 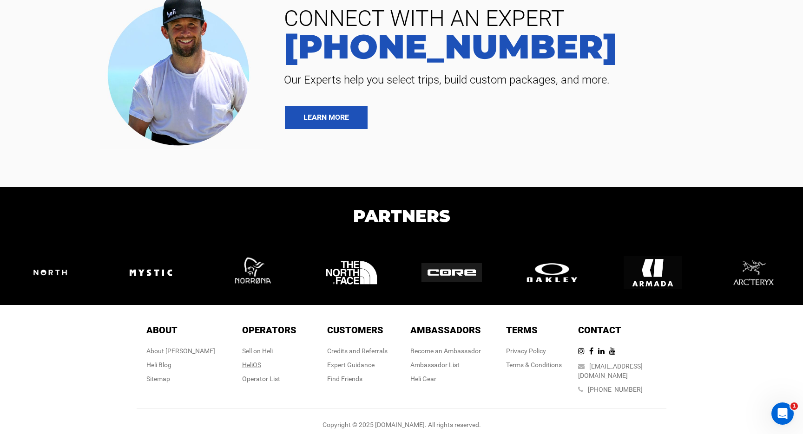 What do you see at coordinates (181, 379) in the screenshot?
I see `div: Sitemap` at bounding box center [181, 379].